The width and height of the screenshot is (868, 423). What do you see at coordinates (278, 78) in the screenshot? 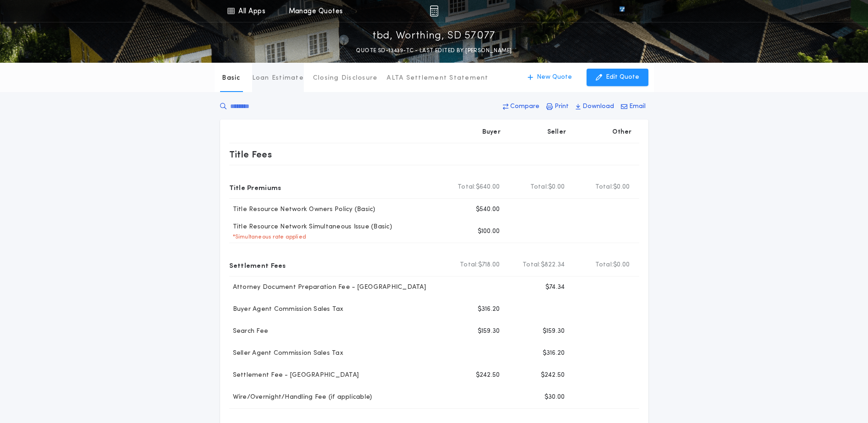
I see `p: Loan Estimate` at bounding box center [278, 78].